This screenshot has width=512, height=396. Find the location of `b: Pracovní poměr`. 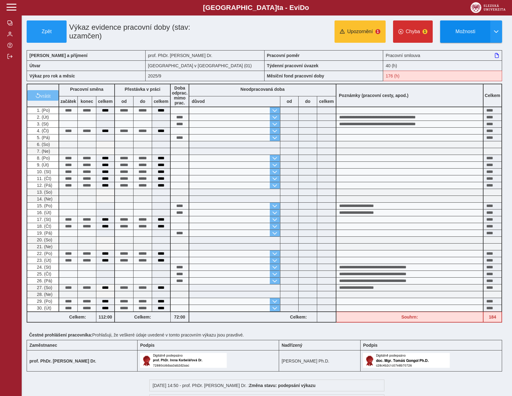

b: Pracovní poměr is located at coordinates (284, 55).